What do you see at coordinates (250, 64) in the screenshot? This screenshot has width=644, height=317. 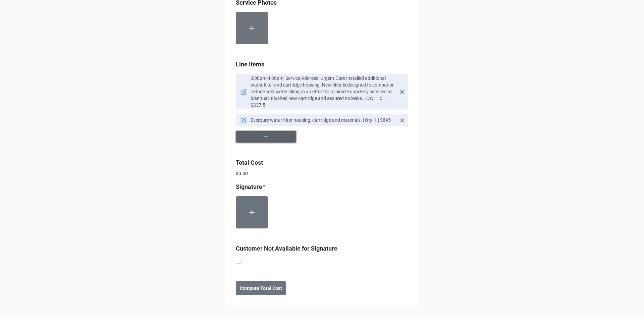 I see `label: Line Items` at bounding box center [250, 64].